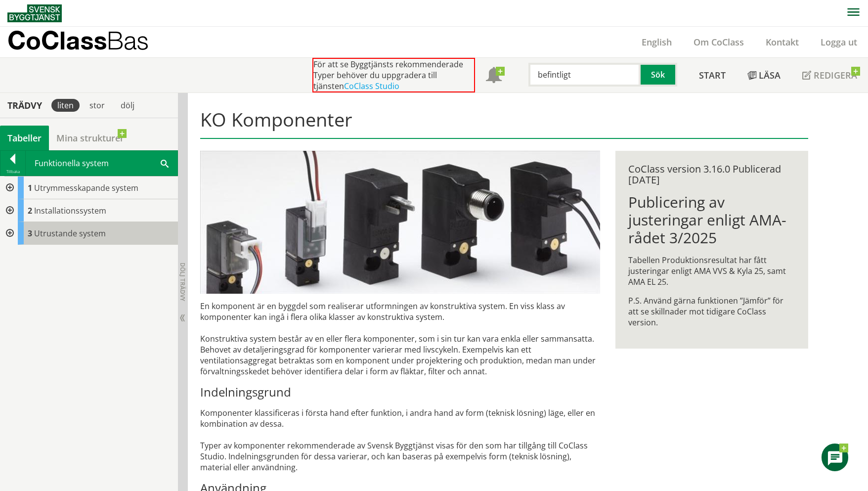 The image size is (868, 491). I want to click on span: 2, so click(29, 210).